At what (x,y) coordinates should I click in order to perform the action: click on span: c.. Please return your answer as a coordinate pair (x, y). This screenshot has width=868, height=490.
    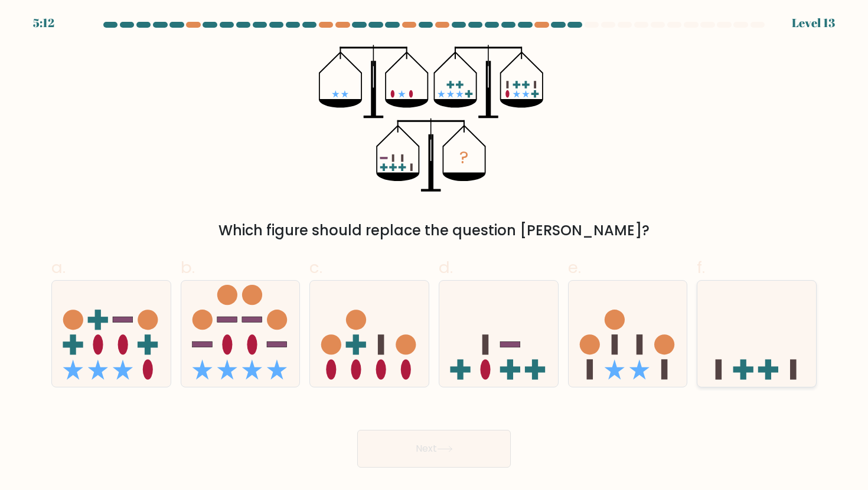
    Looking at the image, I should click on (315, 267).